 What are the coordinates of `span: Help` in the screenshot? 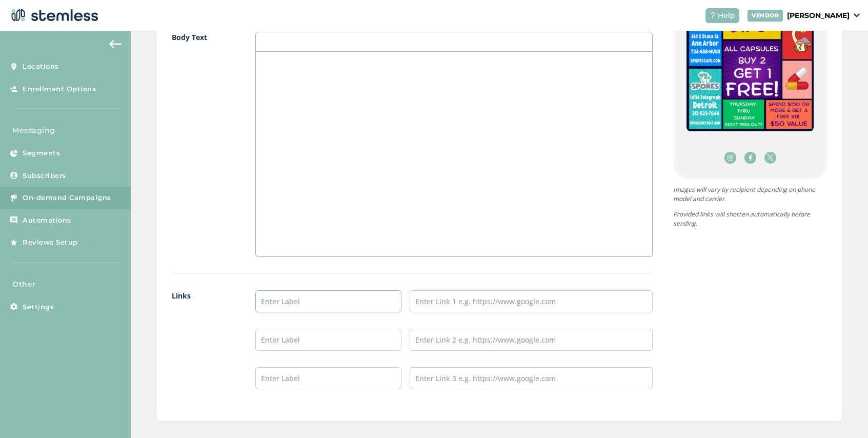 It's located at (727, 15).